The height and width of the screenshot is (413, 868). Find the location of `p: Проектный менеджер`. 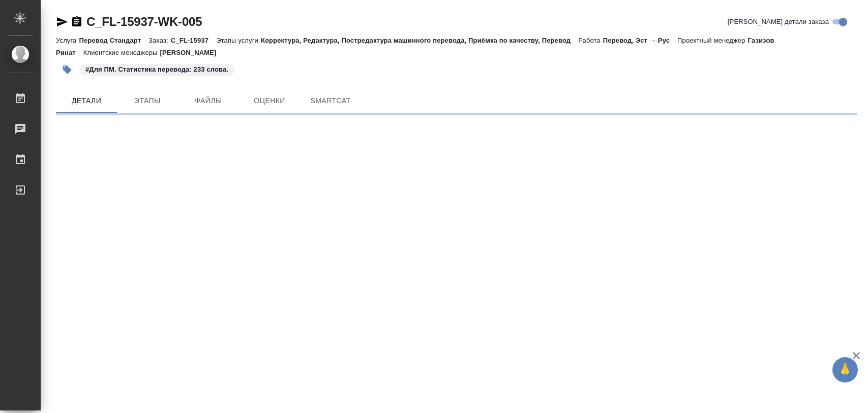

p: Проектный менеджер is located at coordinates (712, 40).